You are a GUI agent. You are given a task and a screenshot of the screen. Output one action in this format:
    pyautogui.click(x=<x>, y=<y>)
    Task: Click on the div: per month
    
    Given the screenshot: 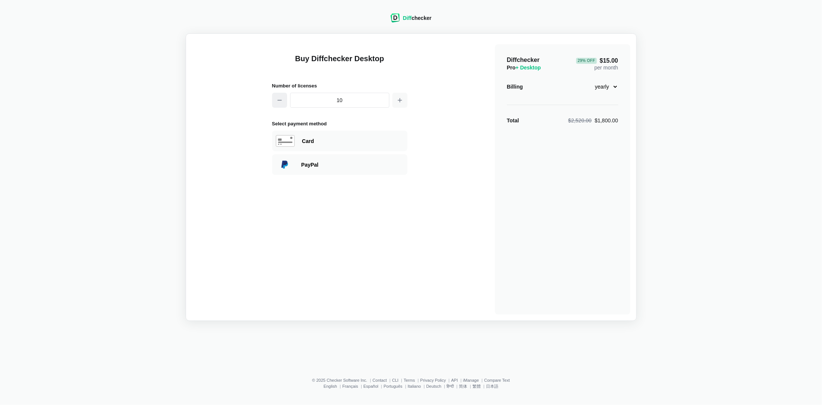 What is the action you would take?
    pyautogui.click(x=597, y=64)
    